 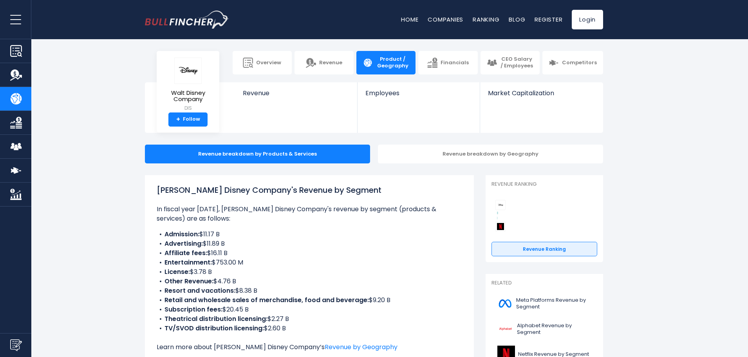 What do you see at coordinates (214, 328) in the screenshot?
I see `b: TV/SVOD distribution licensing:` at bounding box center [214, 328].